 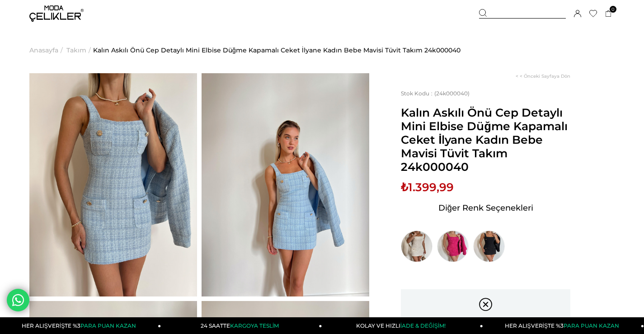 What do you see at coordinates (277, 50) in the screenshot?
I see `a: Kalın Askılı Önü Cep Detaylı Mini Elbise Düğme Kapamalı Ceket İlyane Kadın Bebe Mavisi Tüvit Takı...` at bounding box center [277, 50].